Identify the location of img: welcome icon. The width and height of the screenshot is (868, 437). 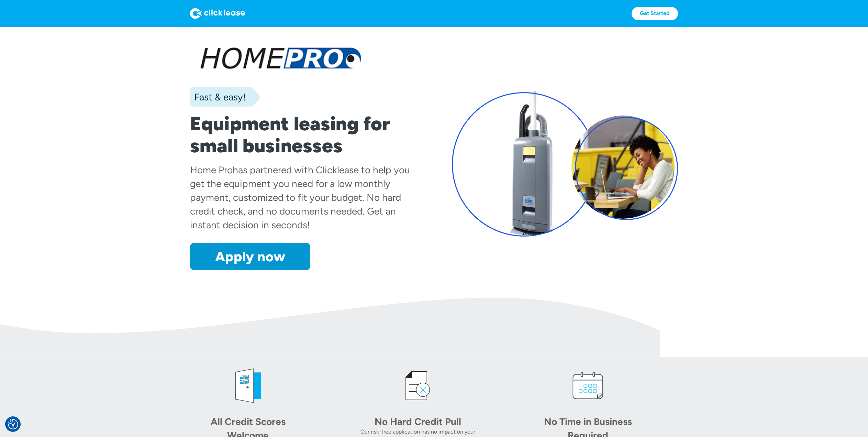
(248, 386).